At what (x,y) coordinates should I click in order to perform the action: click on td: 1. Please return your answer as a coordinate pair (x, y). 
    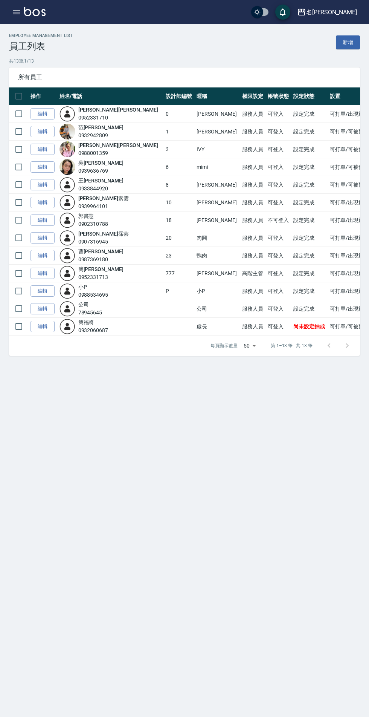
    Looking at the image, I should click on (179, 132).